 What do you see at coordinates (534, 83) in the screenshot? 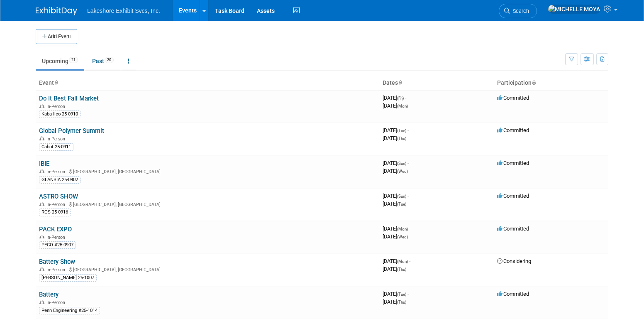
I see `a: Sort by Participation Type` at bounding box center [534, 83].